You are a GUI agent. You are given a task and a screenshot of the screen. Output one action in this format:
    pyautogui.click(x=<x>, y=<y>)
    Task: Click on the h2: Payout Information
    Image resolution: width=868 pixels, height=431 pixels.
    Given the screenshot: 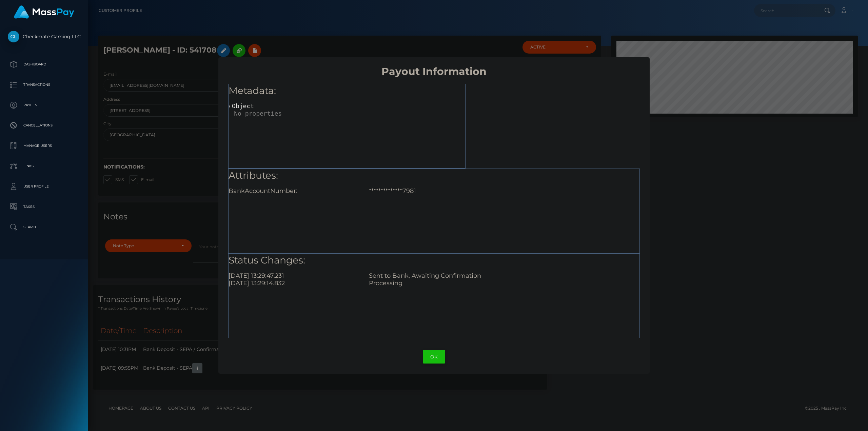 What is the action you would take?
    pyautogui.click(x=434, y=68)
    